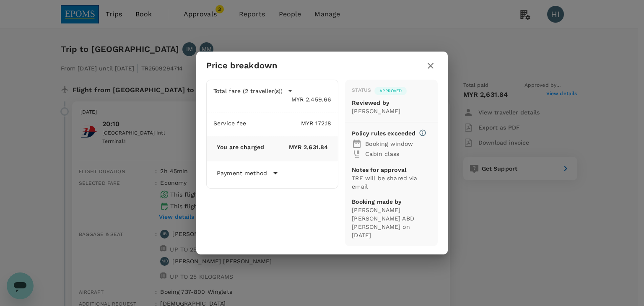  I want to click on p: MYR 2,631.84, so click(296, 147).